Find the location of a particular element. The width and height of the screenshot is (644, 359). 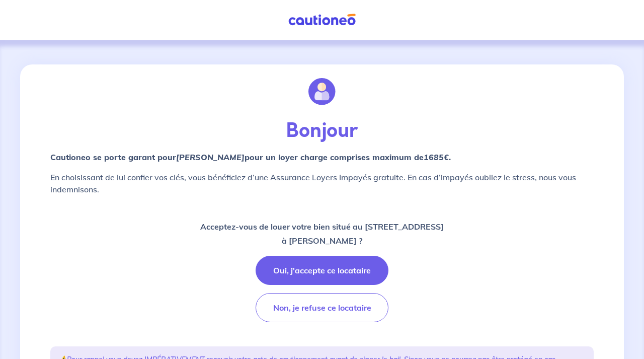

strong: Cautioneo se porte garant pour pour un loyer charge comprises maximum de . is located at coordinates (250, 157).